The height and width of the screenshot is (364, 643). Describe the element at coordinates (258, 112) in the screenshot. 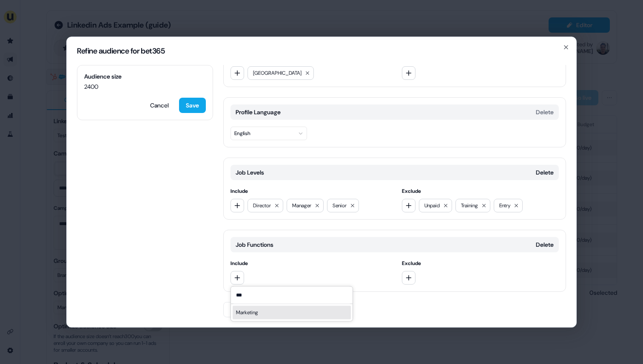

I see `span: Profile Language` at that location.